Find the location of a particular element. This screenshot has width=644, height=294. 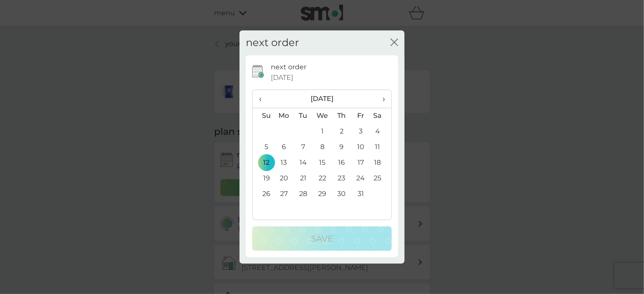

th: Tu is located at coordinates (303, 116).